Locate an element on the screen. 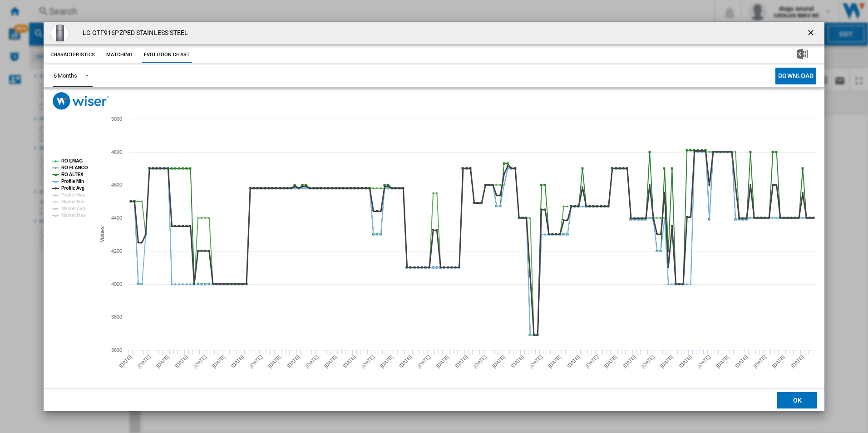 This screenshot has width=868, height=433. tspan: Profile Avg is located at coordinates (73, 188).